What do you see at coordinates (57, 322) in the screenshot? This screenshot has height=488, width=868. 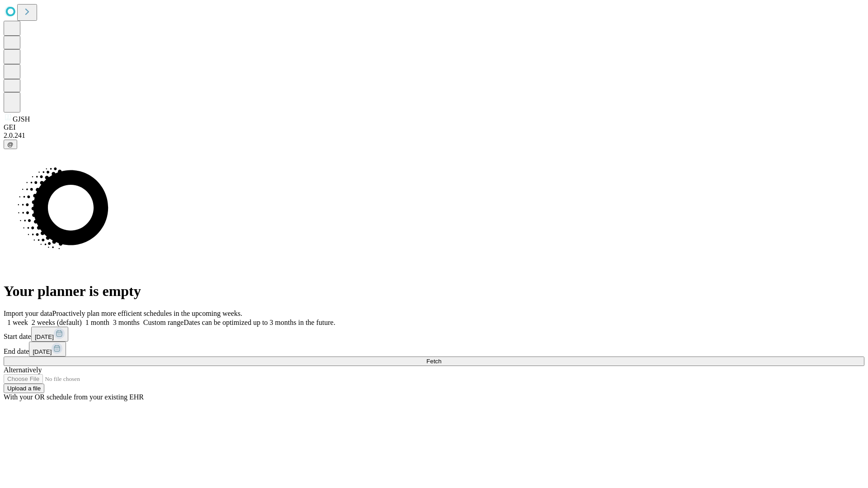 I see `span: 2 weeks (default)` at bounding box center [57, 322].